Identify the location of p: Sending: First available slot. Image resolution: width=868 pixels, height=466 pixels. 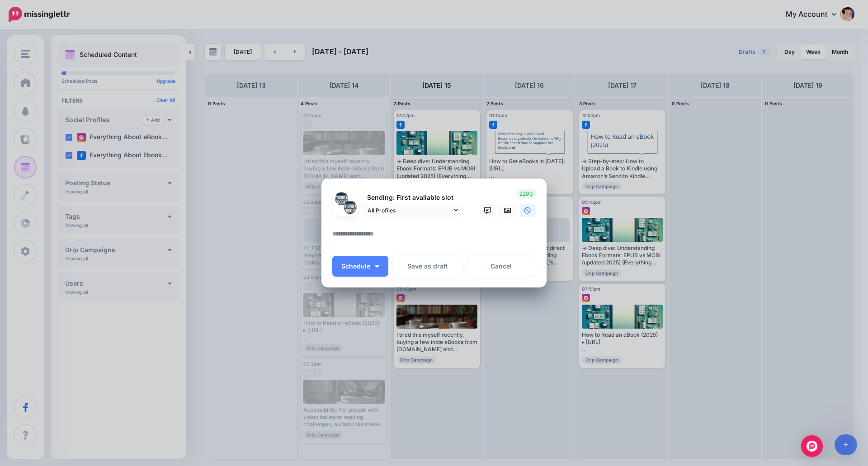
(413, 197).